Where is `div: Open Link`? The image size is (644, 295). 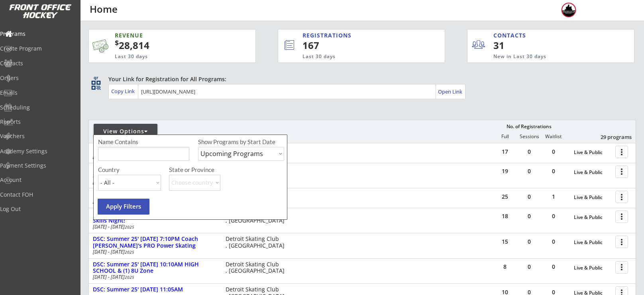
div: Open Link is located at coordinates (450, 92).